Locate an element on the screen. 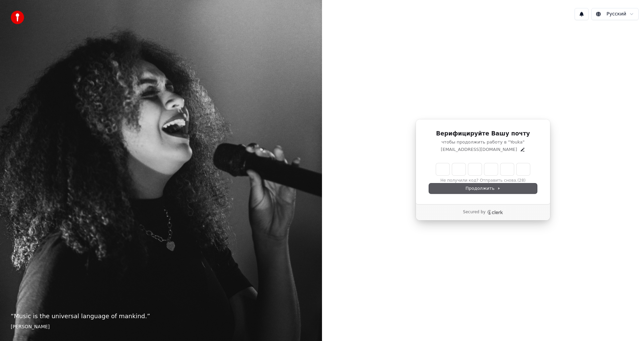 The image size is (644, 341). img: youka is located at coordinates (17, 17).